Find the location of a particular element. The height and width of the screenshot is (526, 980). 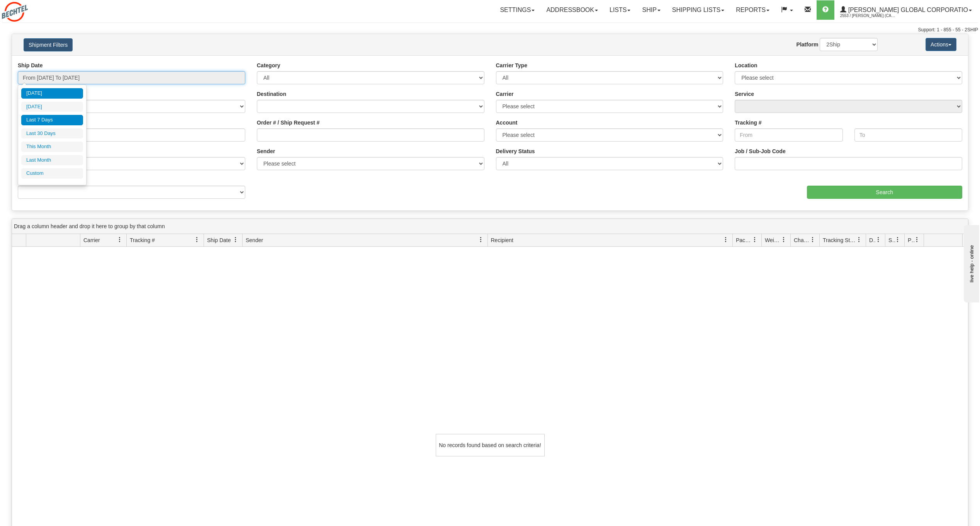

label: Account is located at coordinates (507, 122).